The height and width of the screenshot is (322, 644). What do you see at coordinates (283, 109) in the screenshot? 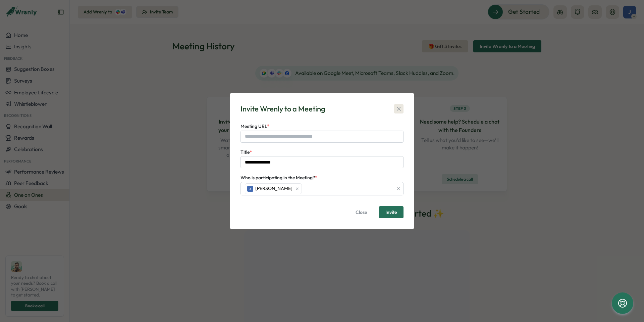
I see `div: Invite Wrenly to a Meeting` at bounding box center [283, 109].